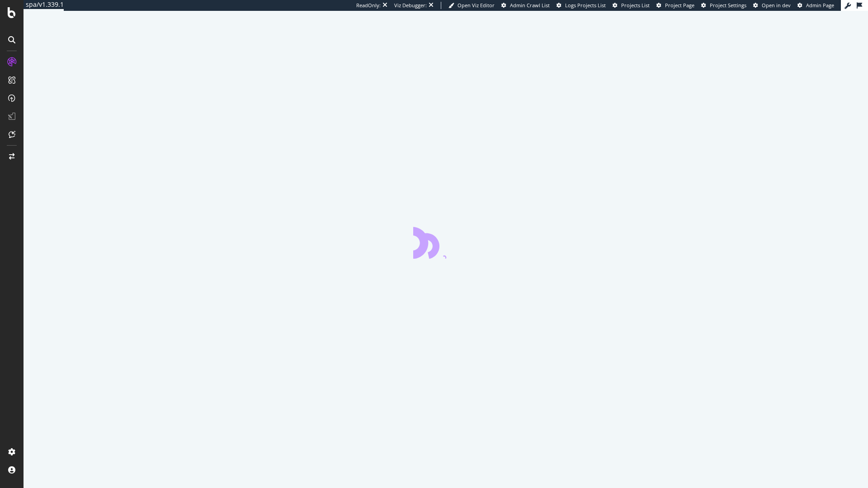 Image resolution: width=868 pixels, height=488 pixels. I want to click on span: Project Settings, so click(728, 5).